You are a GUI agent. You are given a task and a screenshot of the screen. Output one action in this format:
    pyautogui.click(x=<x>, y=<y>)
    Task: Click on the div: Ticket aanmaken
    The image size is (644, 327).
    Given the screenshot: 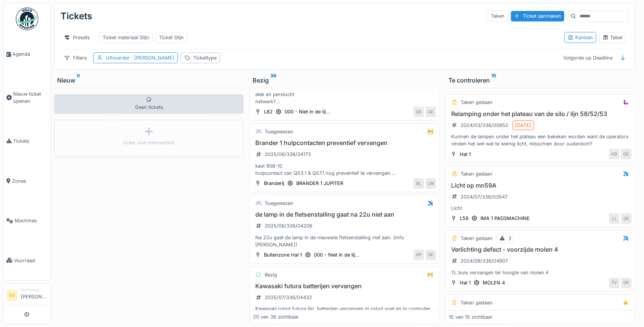 What is the action you would take?
    pyautogui.click(x=538, y=16)
    